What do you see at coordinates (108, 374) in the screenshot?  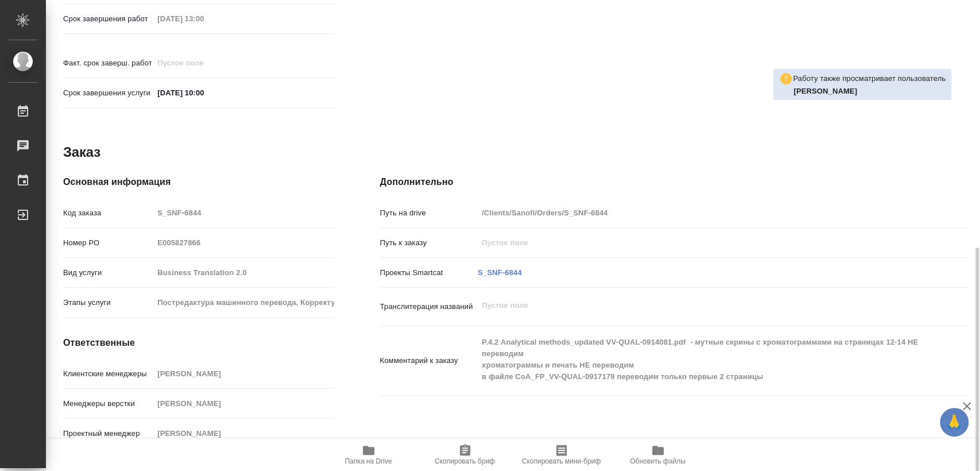 I see `p: Клиентские менеджеры` at bounding box center [108, 374].